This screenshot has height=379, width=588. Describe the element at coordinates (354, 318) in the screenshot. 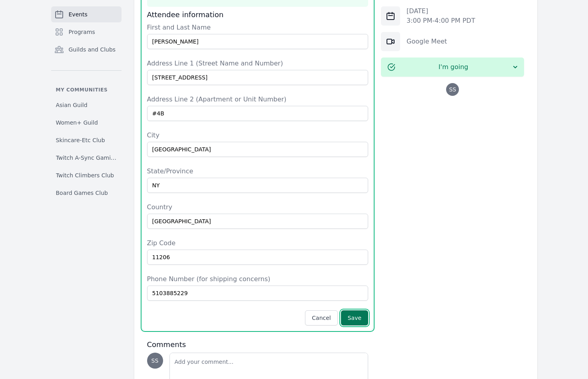

I see `button: Save` at that location.